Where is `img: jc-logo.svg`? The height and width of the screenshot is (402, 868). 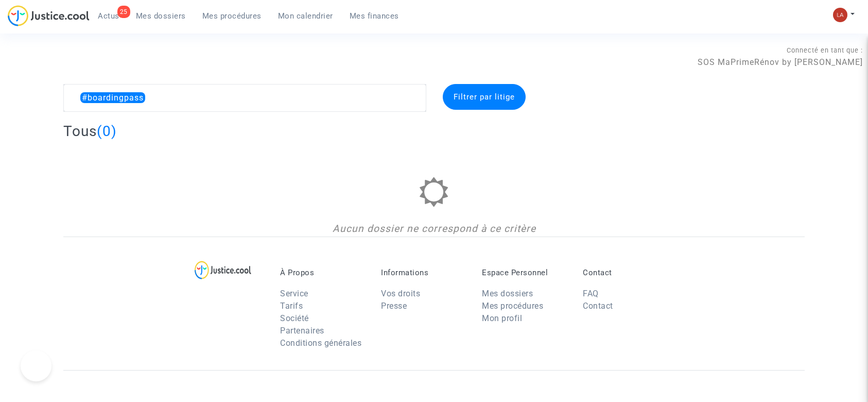 img: jc-logo.svg is located at coordinates (48, 15).